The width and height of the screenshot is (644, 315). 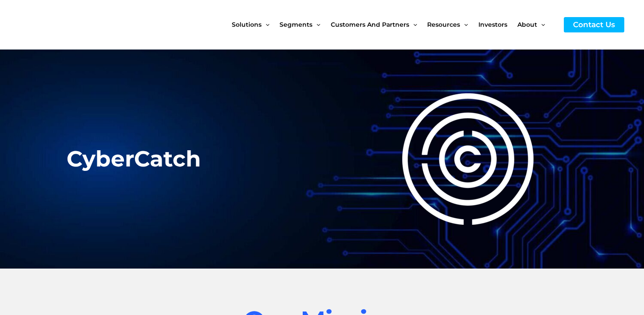 I want to click on nav: Site Navigation: New Main Menu, so click(x=393, y=25).